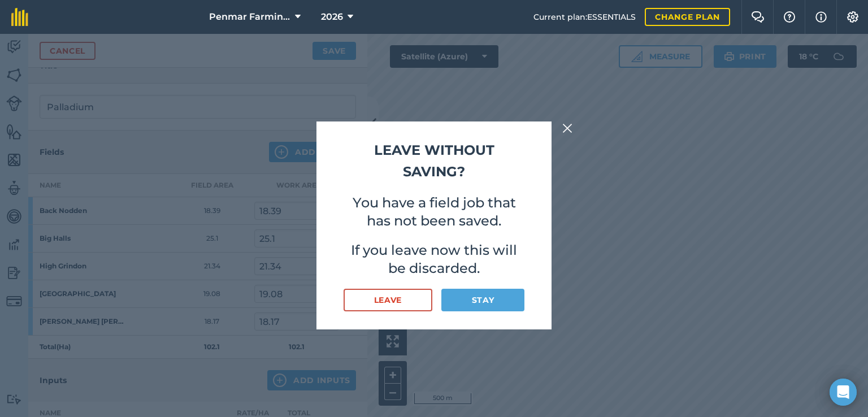  I want to click on img: Two speech bubbles overlapping with the left bubble in the forefront, so click(758, 17).